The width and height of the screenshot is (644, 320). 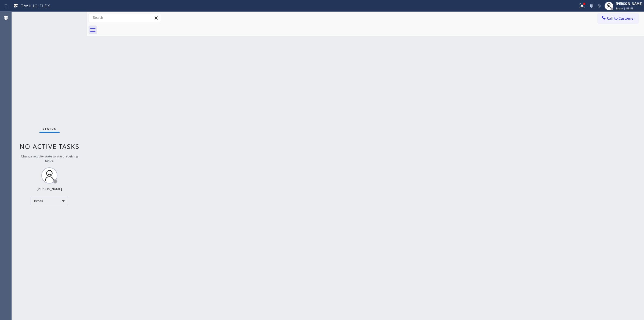 I want to click on span: No active tasks, so click(x=49, y=146).